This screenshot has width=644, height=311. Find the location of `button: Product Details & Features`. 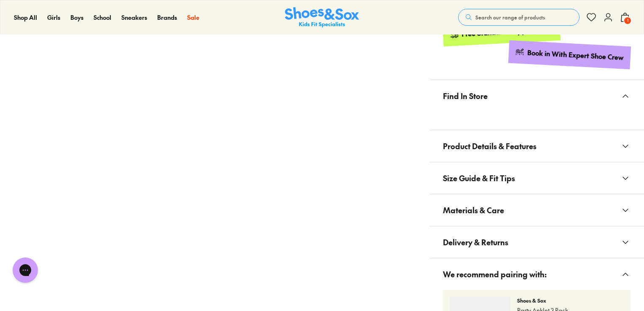

button: Product Details & Features is located at coordinates (537, 146).